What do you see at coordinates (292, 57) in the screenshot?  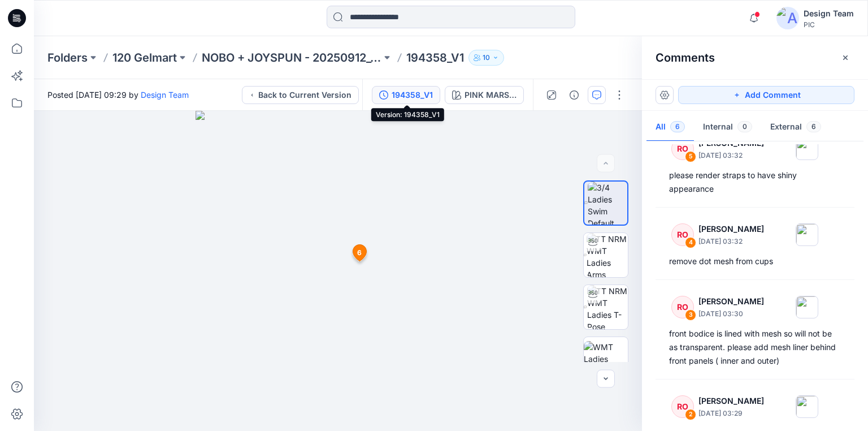 I see `p: NOBO + JOYSPUN - 20250912_120_GC` at bounding box center [292, 57].